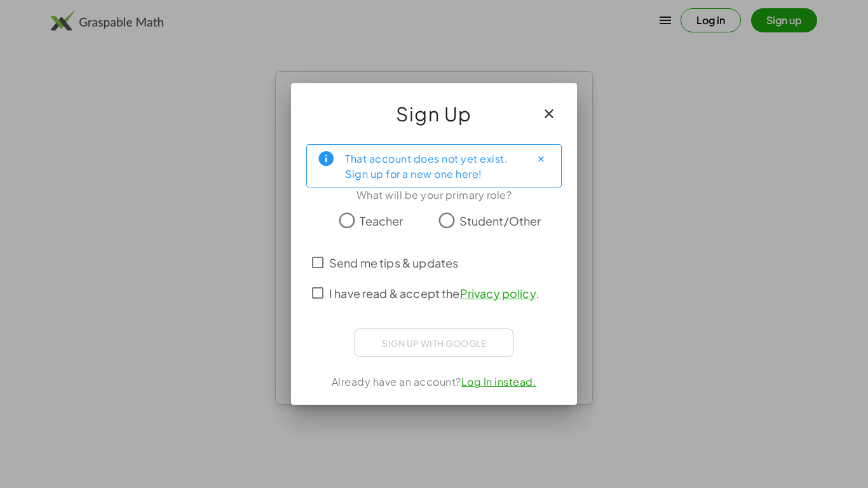 Image resolution: width=868 pixels, height=488 pixels. What do you see at coordinates (500, 221) in the screenshot?
I see `span: Student/Other` at bounding box center [500, 221].